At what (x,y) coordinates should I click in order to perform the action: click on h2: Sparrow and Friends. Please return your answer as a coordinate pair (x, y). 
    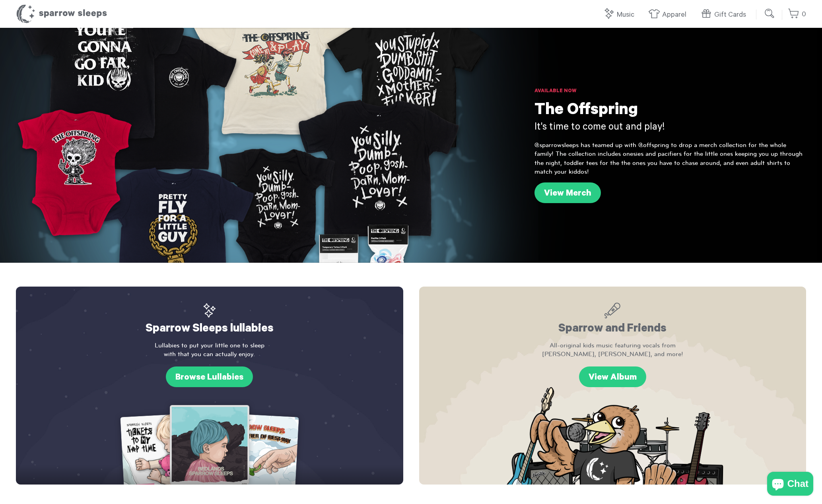
    Looking at the image, I should click on (613, 319).